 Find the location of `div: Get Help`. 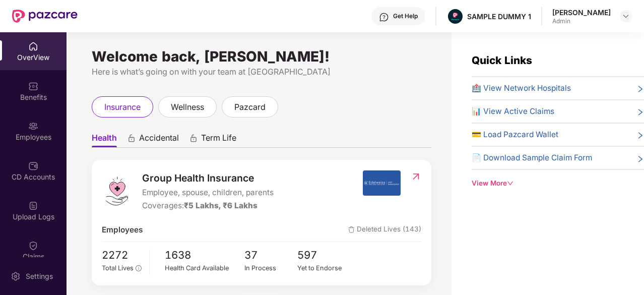

div: Get Help is located at coordinates (405, 16).